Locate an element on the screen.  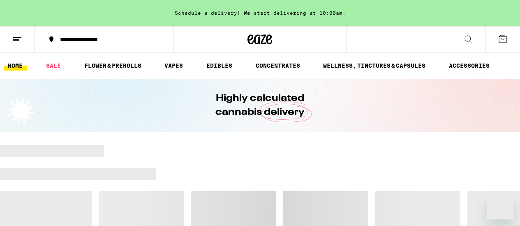
a: FLOWER & PREROLLS is located at coordinates (113, 66).